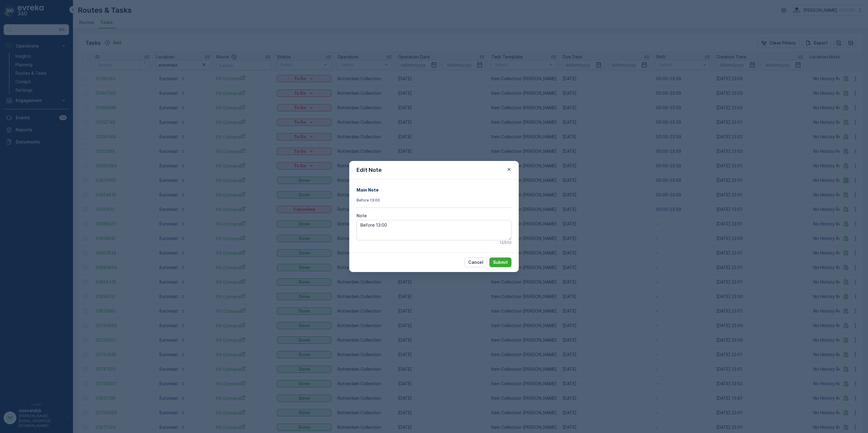  I want to click on label: Note, so click(362, 215).